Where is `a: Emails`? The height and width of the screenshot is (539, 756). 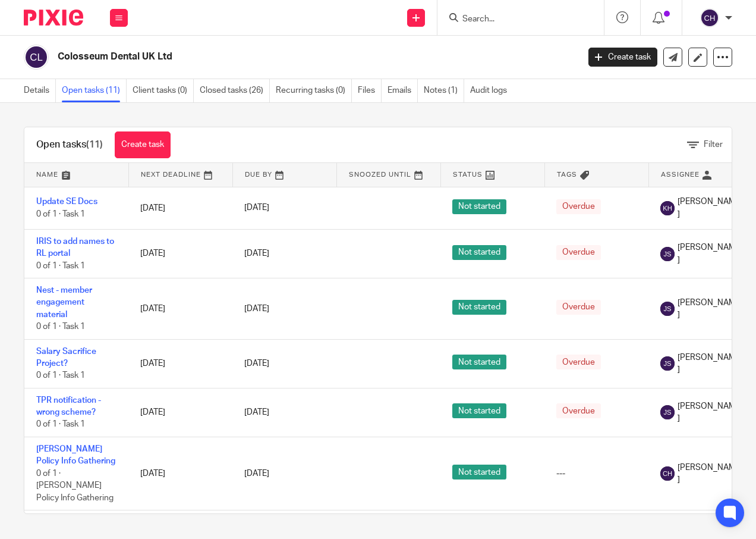
a: Emails is located at coordinates (403, 91).